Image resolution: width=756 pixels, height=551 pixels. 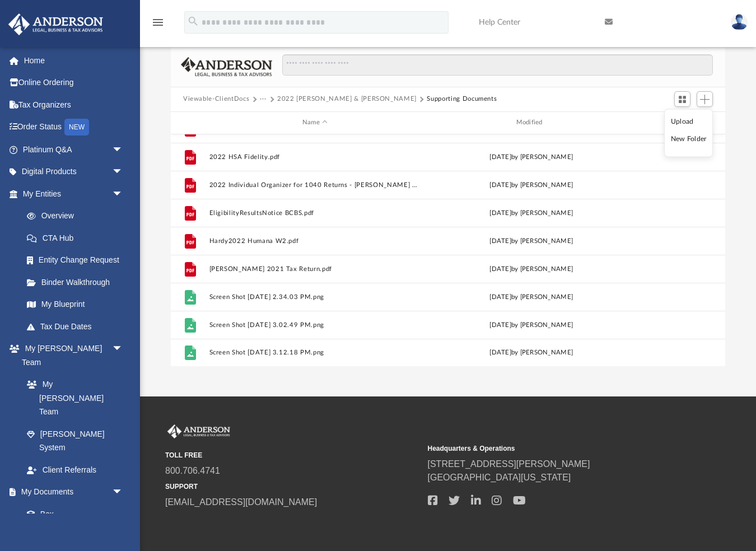 What do you see at coordinates (74, 150) in the screenshot?
I see `a: Platinum Q&Aarrow_drop_down` at bounding box center [74, 150].